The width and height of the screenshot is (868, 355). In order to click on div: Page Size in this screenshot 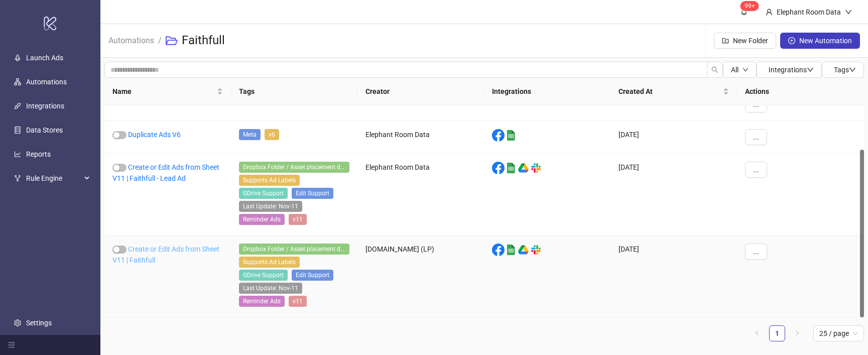, I will do `click(838, 333)`.